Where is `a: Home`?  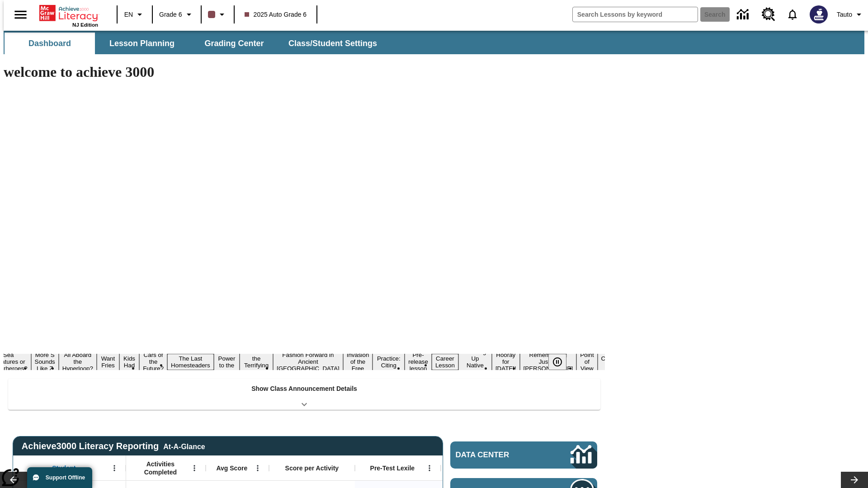 a: Home is located at coordinates (69, 13).